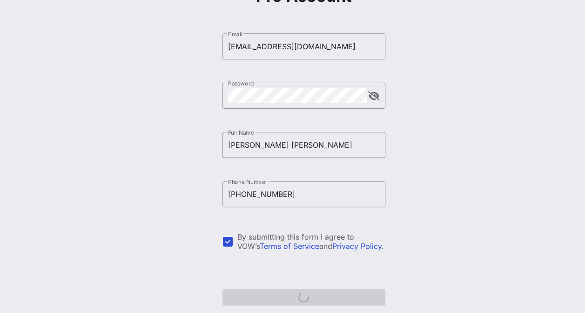 This screenshot has height=313, width=585. I want to click on label: Password, so click(241, 83).